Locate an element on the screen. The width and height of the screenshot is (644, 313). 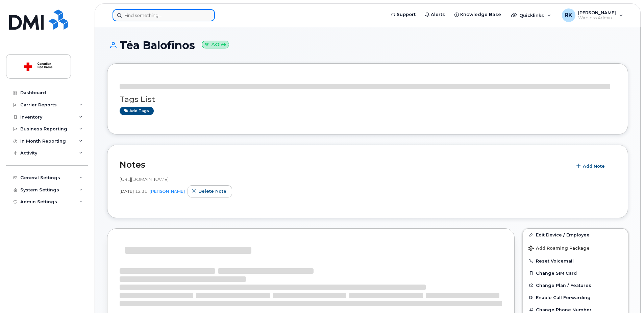
button: Add Note is located at coordinates (591, 165).